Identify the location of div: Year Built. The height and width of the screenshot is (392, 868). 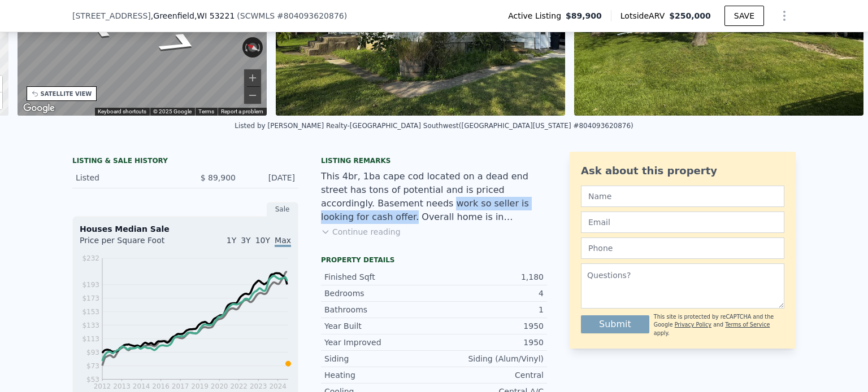
(379, 326).